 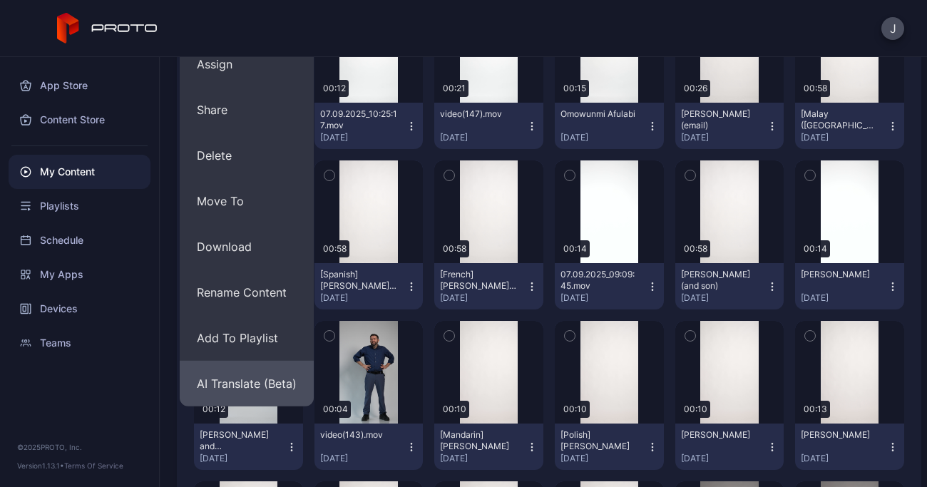 What do you see at coordinates (79, 206) in the screenshot?
I see `div: Playlists` at bounding box center [79, 206].